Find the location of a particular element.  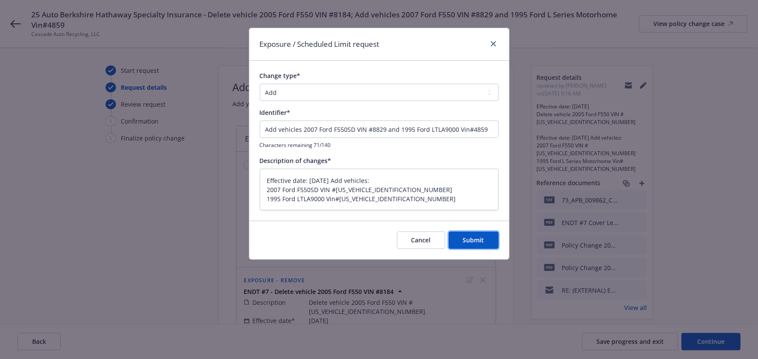

button: Submit is located at coordinates (473, 241).